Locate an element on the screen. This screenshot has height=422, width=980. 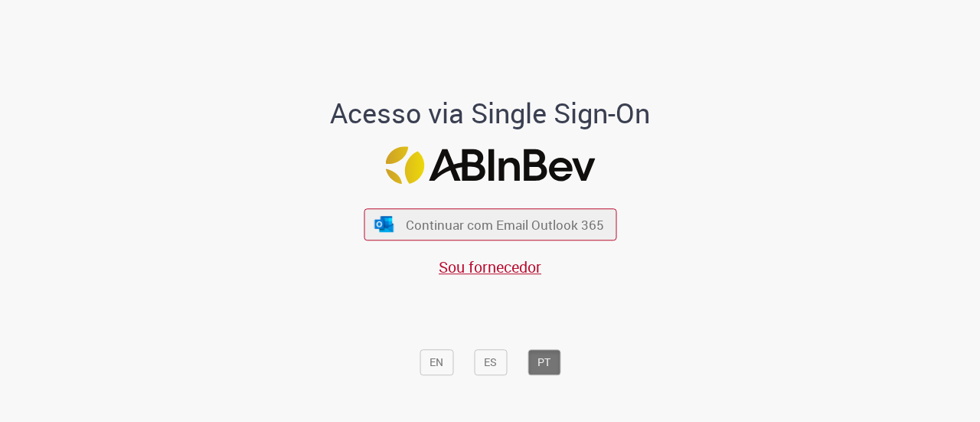
button: PT is located at coordinates (544, 362).